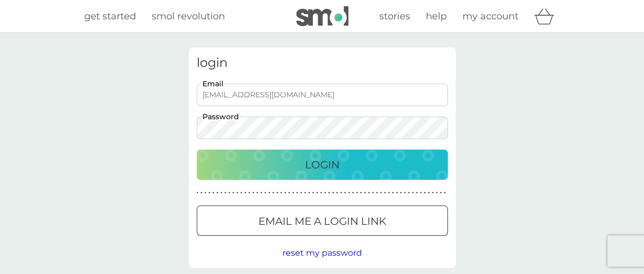  What do you see at coordinates (322, 252) in the screenshot?
I see `span: reset my password` at bounding box center [322, 252].